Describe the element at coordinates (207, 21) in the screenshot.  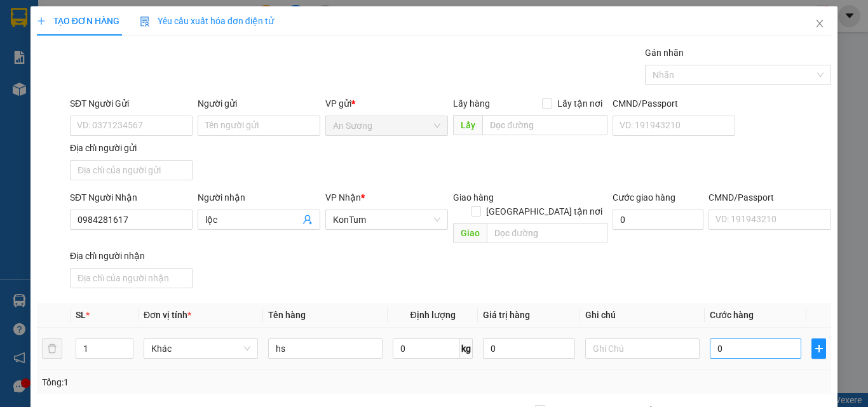
I see `span: Yêu cầu xuất hóa đơn điện tử` at that location.